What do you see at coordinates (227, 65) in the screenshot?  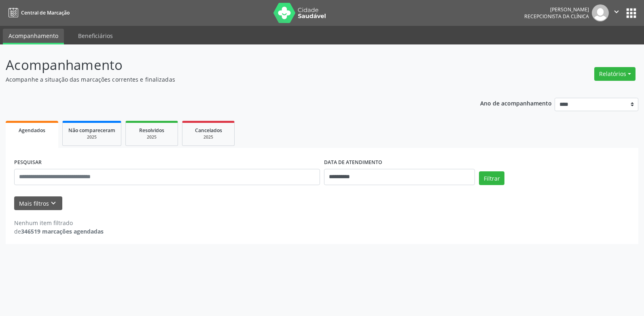 I see `p: Acompanhamento` at bounding box center [227, 65].